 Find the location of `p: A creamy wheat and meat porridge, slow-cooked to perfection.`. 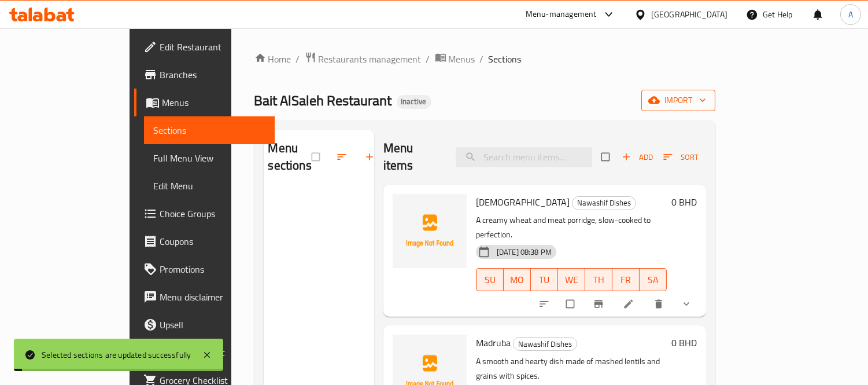

p: A creamy wheat and meat porridge, slow-cooked to perfection. is located at coordinates (571, 228).